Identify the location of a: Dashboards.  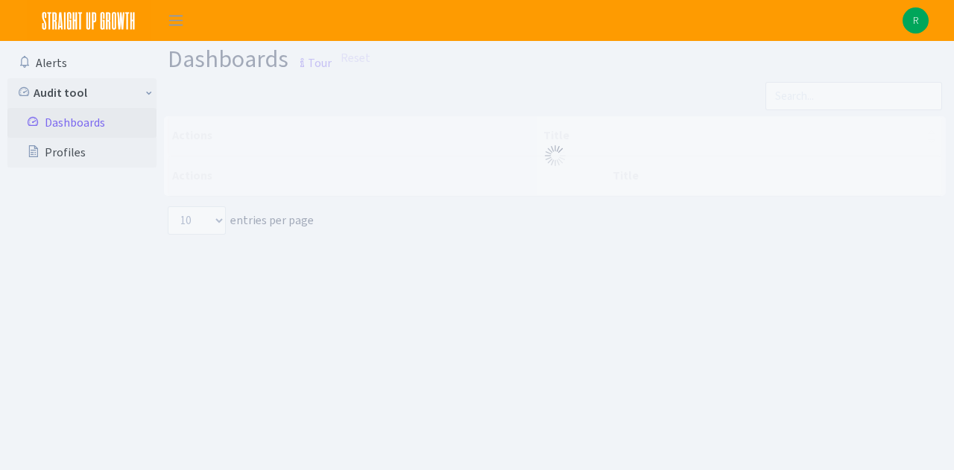
(82, 123).